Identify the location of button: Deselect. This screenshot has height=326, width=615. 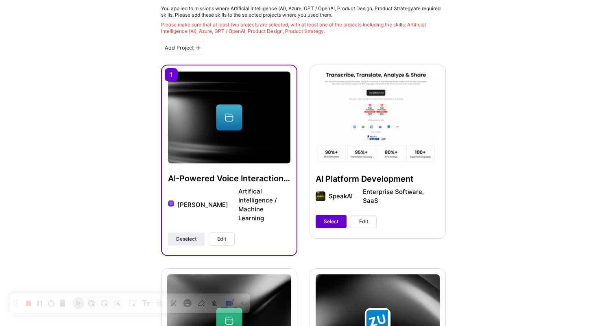
(186, 239).